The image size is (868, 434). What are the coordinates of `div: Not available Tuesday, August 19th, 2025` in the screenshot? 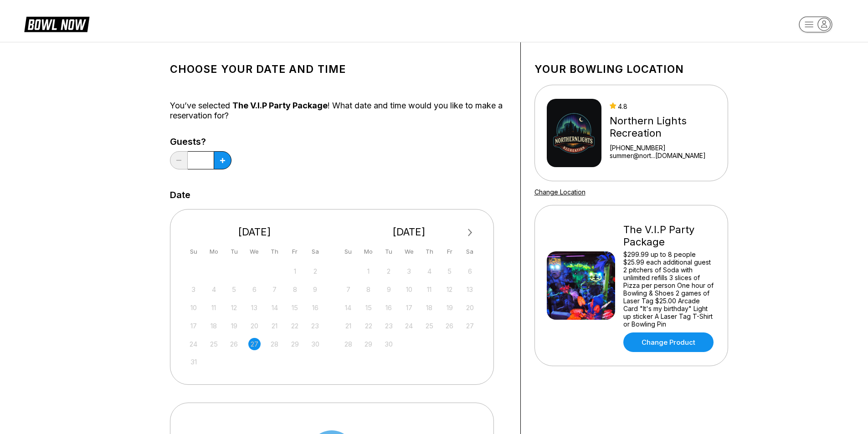 It's located at (234, 326).